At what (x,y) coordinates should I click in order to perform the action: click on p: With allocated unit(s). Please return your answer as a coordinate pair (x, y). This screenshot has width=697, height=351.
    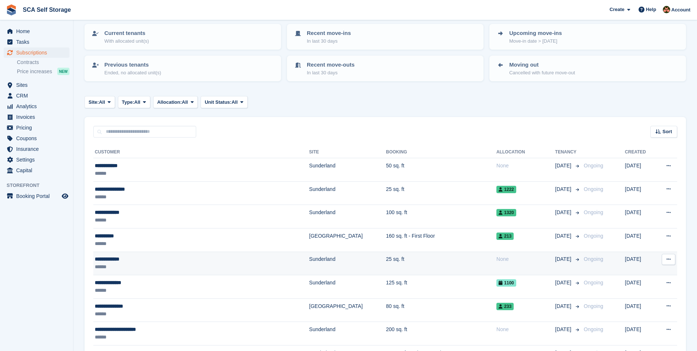
    Looking at the image, I should click on (126, 41).